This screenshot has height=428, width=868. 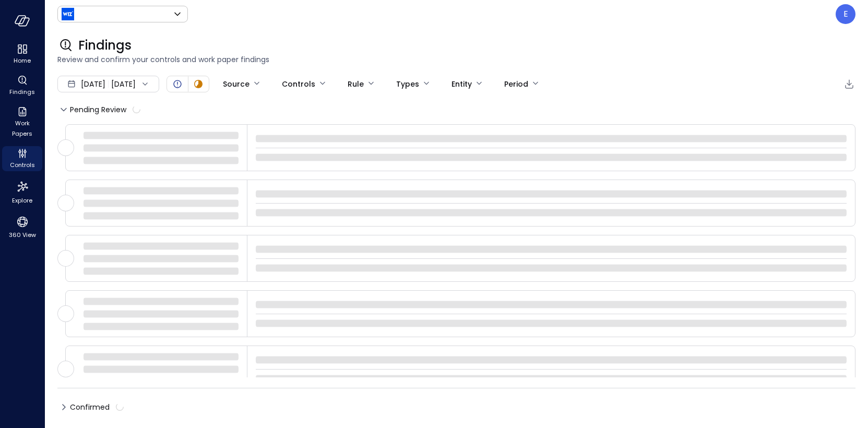 I want to click on span: Explore, so click(x=22, y=200).